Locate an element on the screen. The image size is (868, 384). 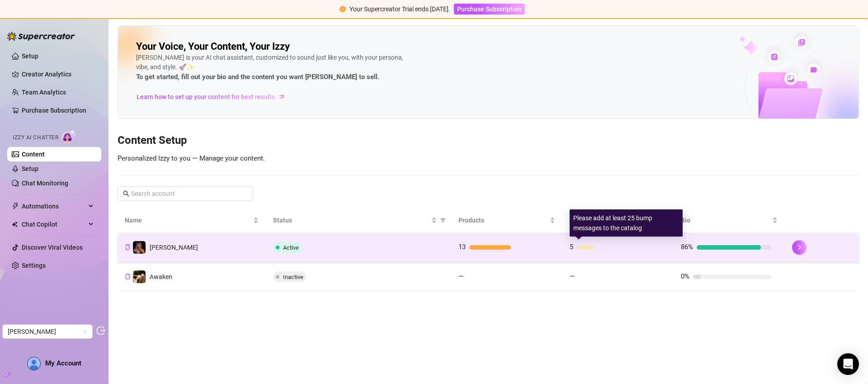
span: arrow-right is located at coordinates (282, 97).